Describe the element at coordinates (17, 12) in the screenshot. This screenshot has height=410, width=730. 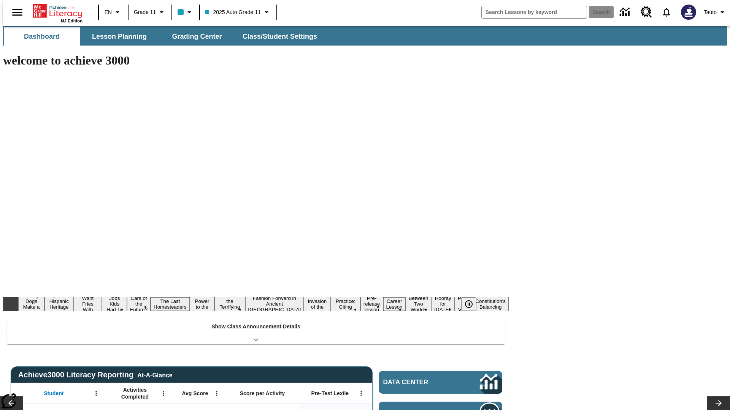
I see `button: Open side menu` at that location.